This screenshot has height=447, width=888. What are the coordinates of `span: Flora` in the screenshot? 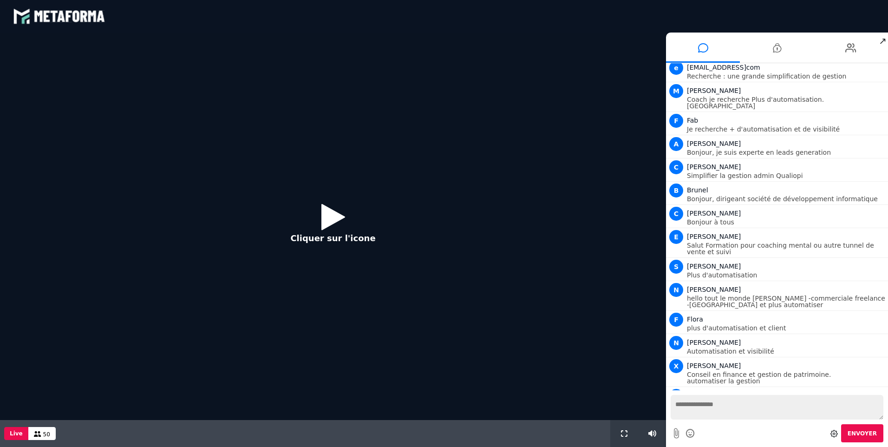 It's located at (695, 319).